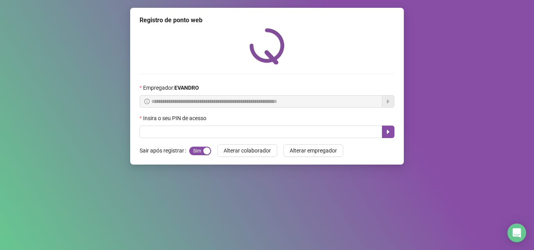 The height and width of the screenshot is (250, 534). What do you see at coordinates (517, 233) in the screenshot?
I see `div: Open Intercom Messenger` at bounding box center [517, 233].